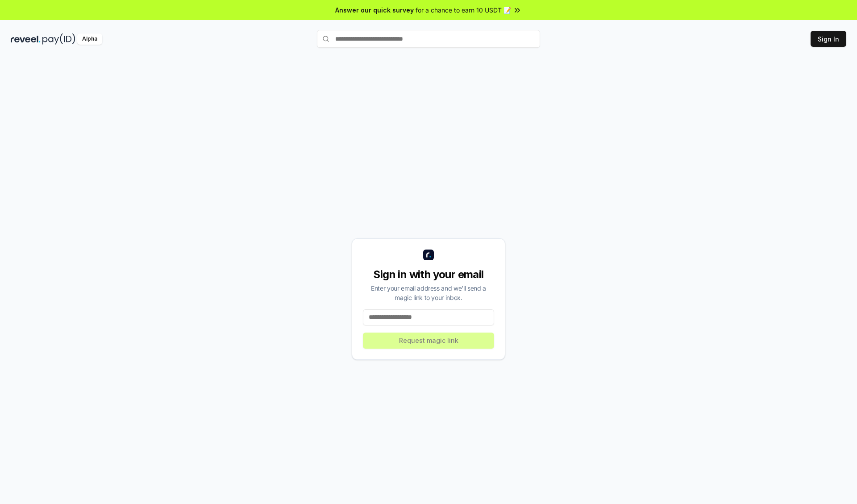 This screenshot has width=857, height=504. Describe the element at coordinates (59, 39) in the screenshot. I see `img: pay_id` at that location.